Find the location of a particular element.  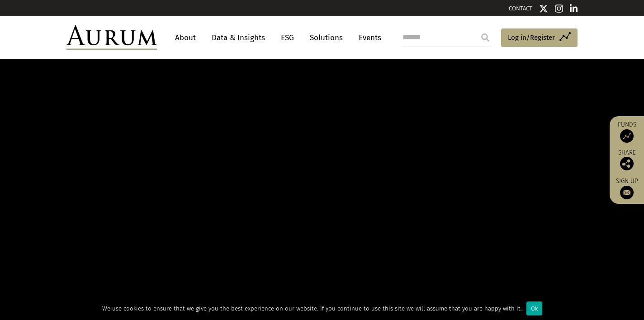

a: Funds is located at coordinates (627, 132).